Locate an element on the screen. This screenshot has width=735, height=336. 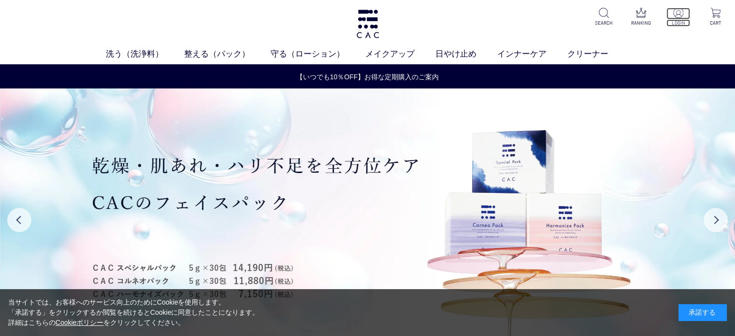
a: メイクアップ is located at coordinates (400, 54).